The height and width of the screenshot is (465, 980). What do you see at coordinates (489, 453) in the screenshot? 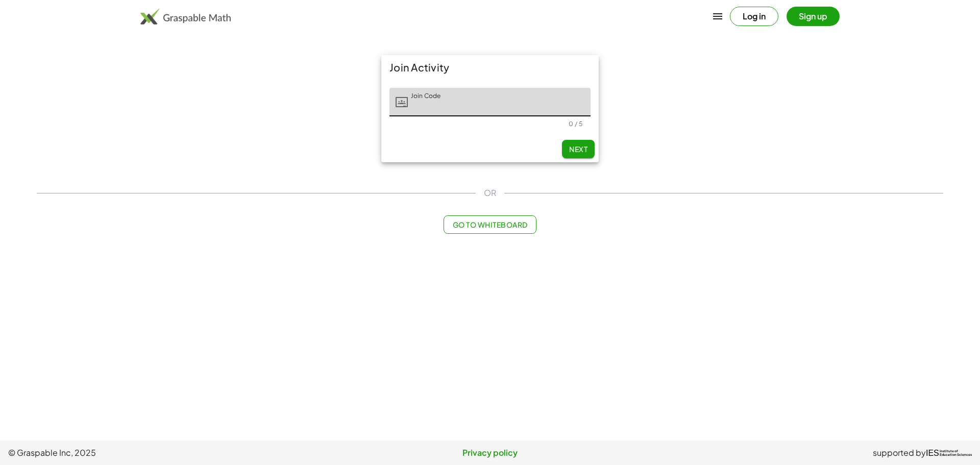
I see `a: Privacy policy` at bounding box center [489, 453].